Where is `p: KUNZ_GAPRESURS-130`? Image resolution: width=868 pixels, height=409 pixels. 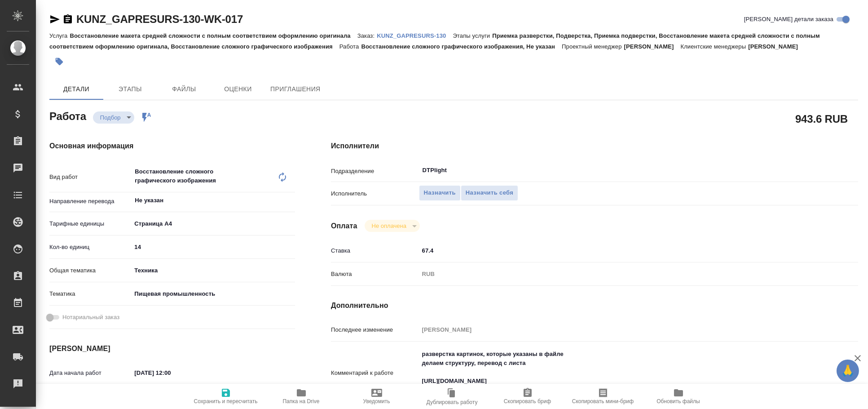 p: KUNZ_GAPRESURS-130 is located at coordinates (415, 36).